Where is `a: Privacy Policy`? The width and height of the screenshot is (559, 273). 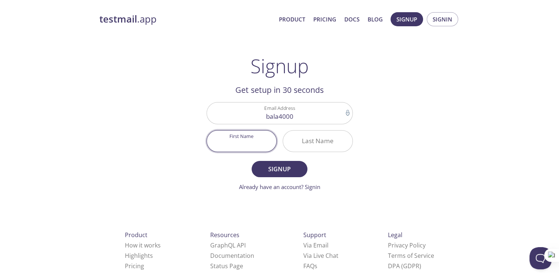 a: Privacy Policy is located at coordinates (407, 245).